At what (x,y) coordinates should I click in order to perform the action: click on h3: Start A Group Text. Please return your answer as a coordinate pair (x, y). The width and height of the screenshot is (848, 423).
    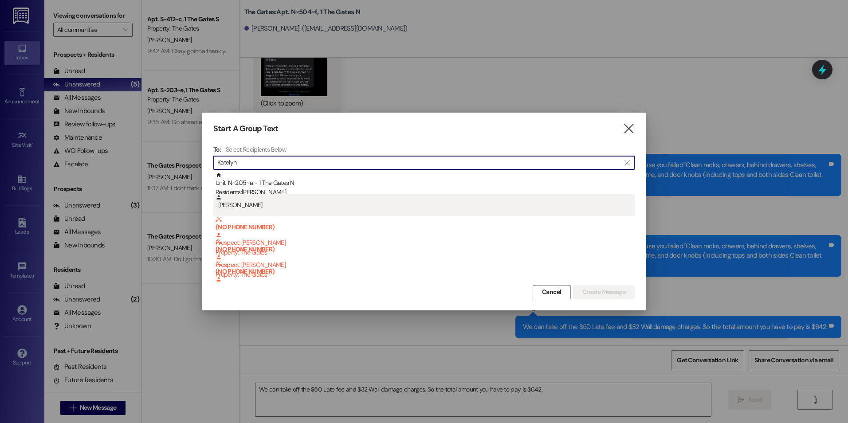
    Looking at the image, I should click on (246, 129).